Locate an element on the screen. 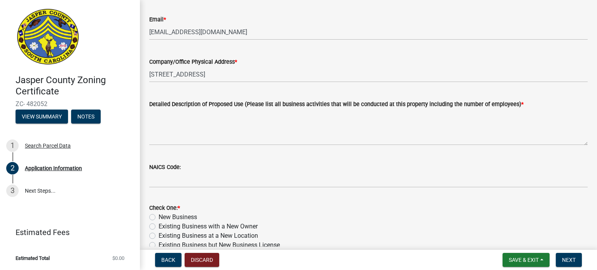 The image size is (597, 270). label: Company/Office Physical Address is located at coordinates (193, 62).